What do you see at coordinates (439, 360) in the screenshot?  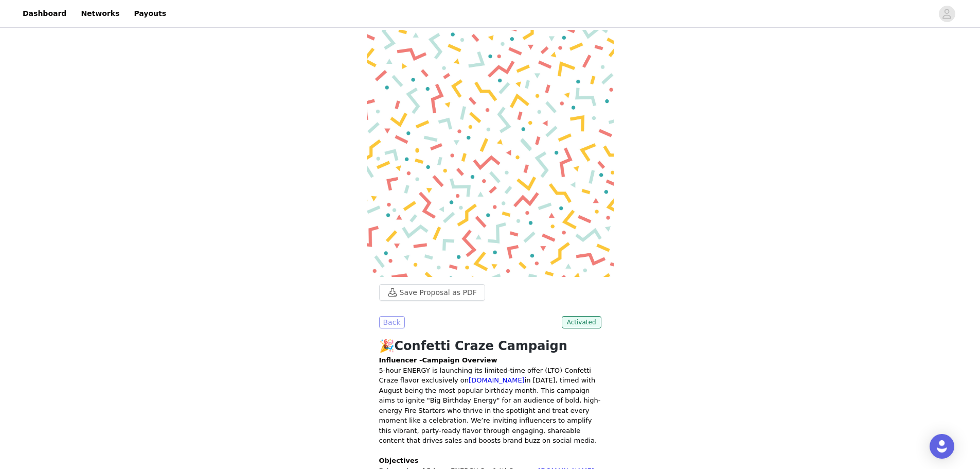 I see `strong: Influencer -Campaign Overview` at bounding box center [439, 360].